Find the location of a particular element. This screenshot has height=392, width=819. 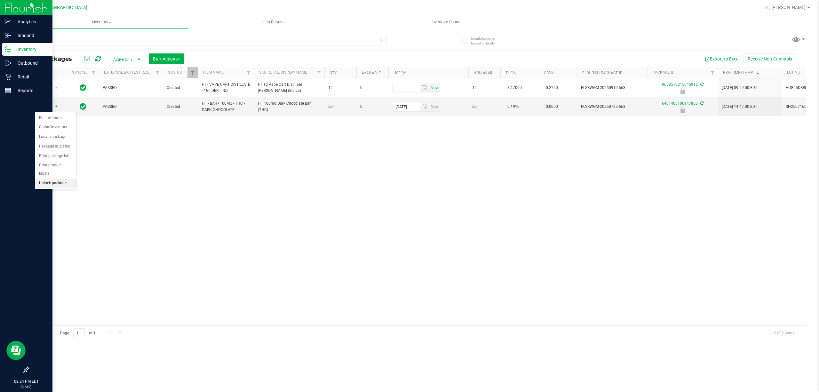

span: FLSRWGM-20250725-663 is located at coordinates (612, 106).